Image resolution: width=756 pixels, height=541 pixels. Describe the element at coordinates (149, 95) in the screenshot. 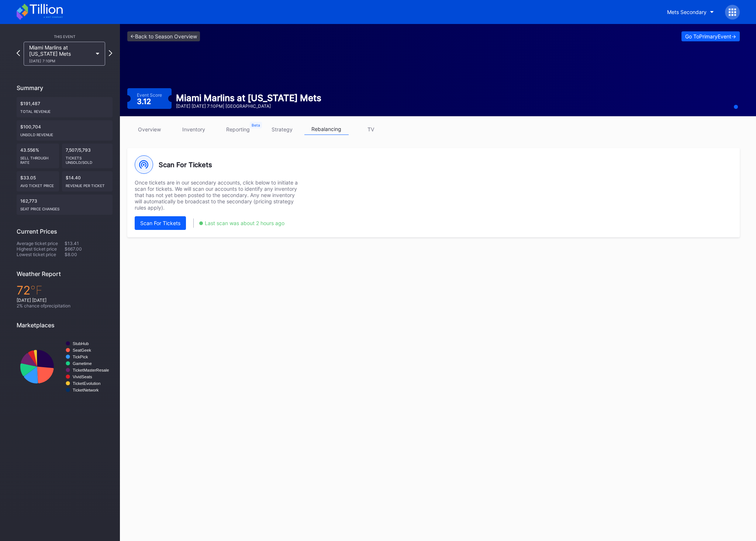

I see `div: Event Score` at that location.